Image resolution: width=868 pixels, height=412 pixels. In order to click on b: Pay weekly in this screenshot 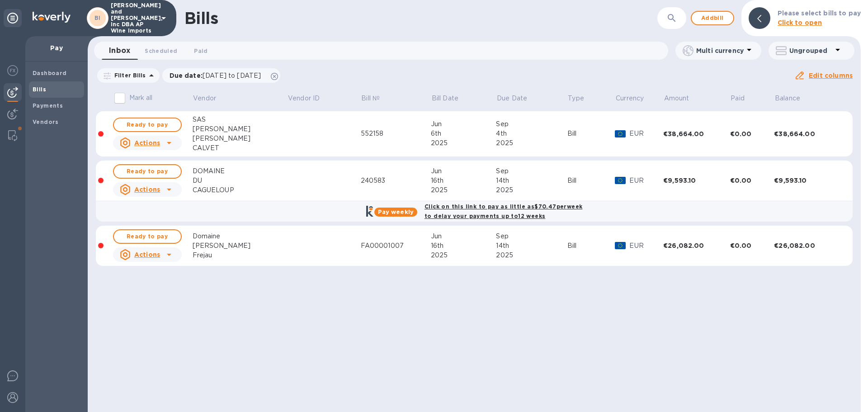, I will do `click(396, 212)`.